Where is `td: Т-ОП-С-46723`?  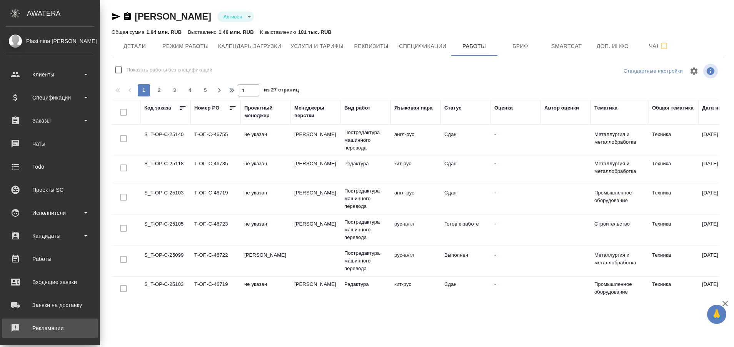 td: Т-ОП-С-46723 is located at coordinates (215, 230).